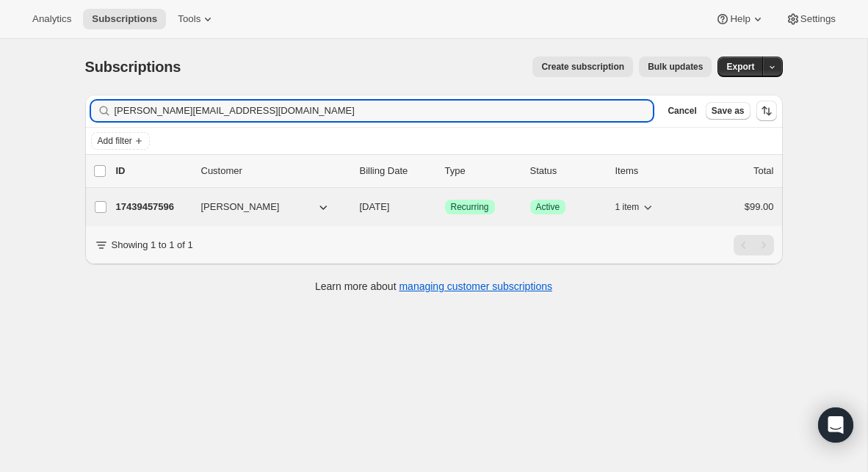  What do you see at coordinates (727, 110) in the screenshot?
I see `button: Save as` at bounding box center [727, 110].